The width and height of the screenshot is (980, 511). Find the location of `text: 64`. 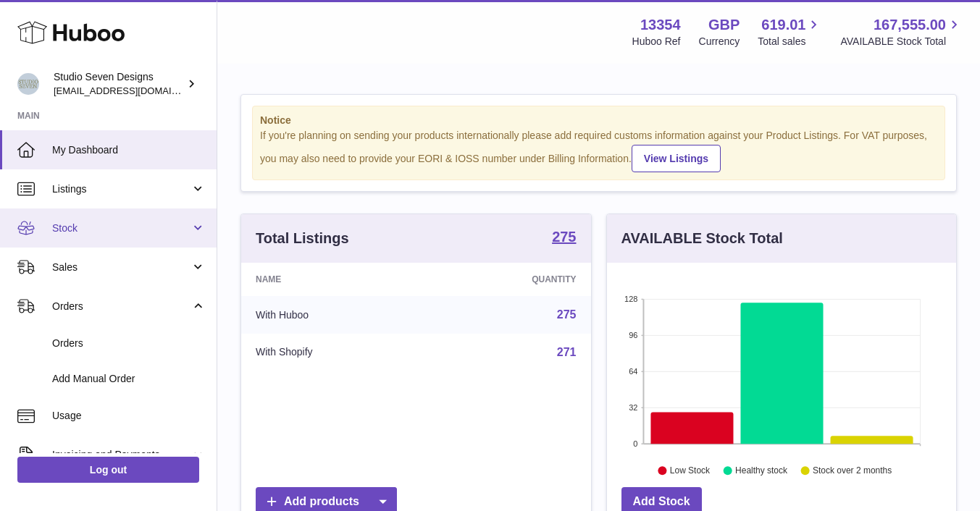

text: 64 is located at coordinates (632, 371).